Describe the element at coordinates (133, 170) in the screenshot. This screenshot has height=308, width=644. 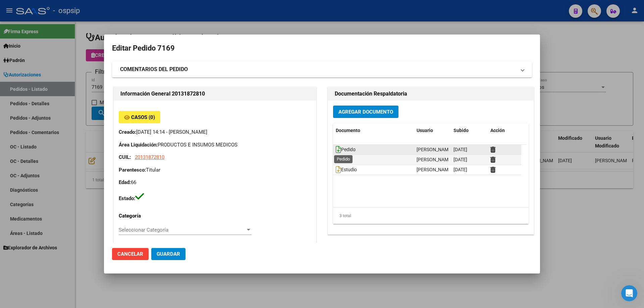
I see `strong: Parentesco:` at that location.